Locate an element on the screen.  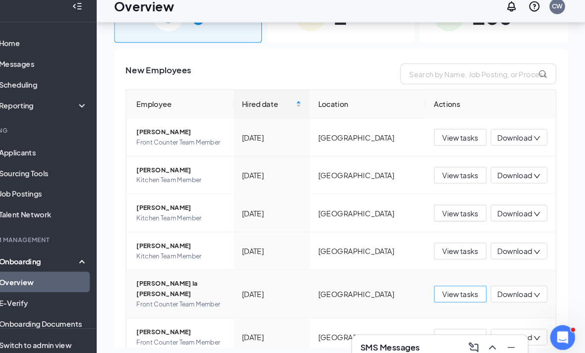
svg: Notifications is located at coordinates (514, 15).